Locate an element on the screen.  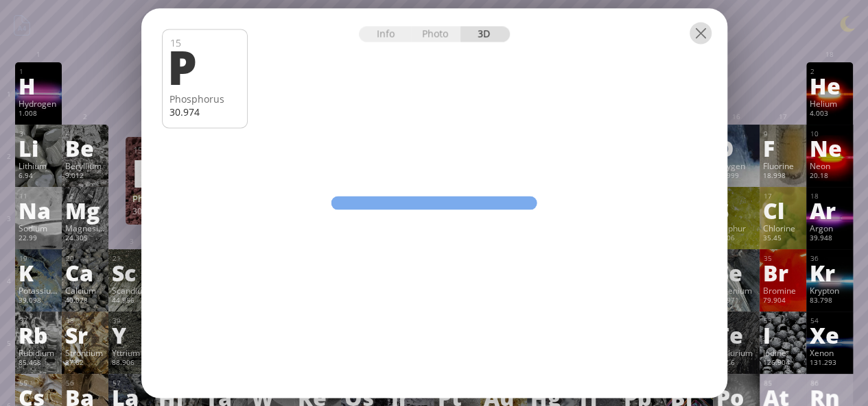
div: Beryllium is located at coordinates (85, 166).